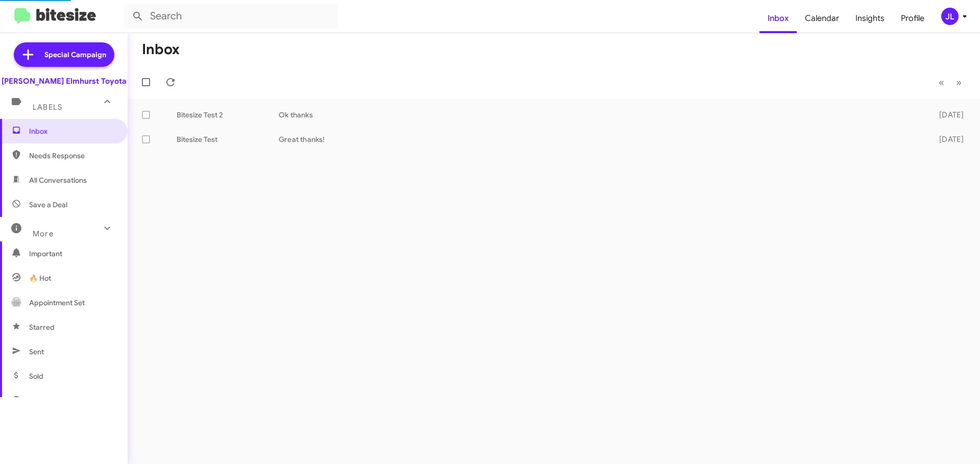  What do you see at coordinates (869, 18) in the screenshot?
I see `a: Insights` at bounding box center [869, 18].